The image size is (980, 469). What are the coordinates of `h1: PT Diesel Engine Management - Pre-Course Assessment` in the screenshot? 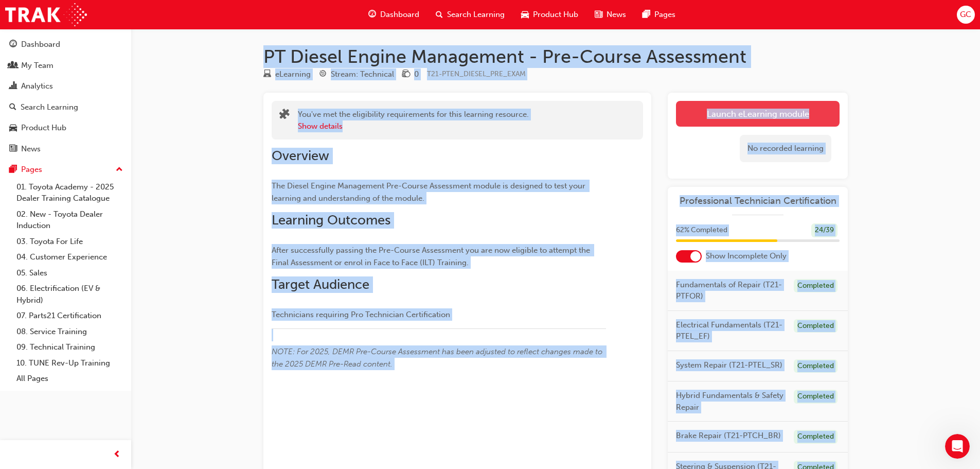 It's located at (556, 57).